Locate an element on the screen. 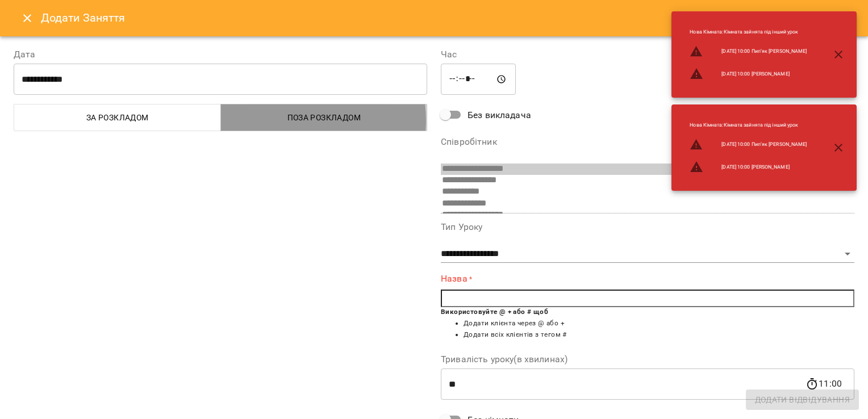  label: Дата is located at coordinates (220, 55).